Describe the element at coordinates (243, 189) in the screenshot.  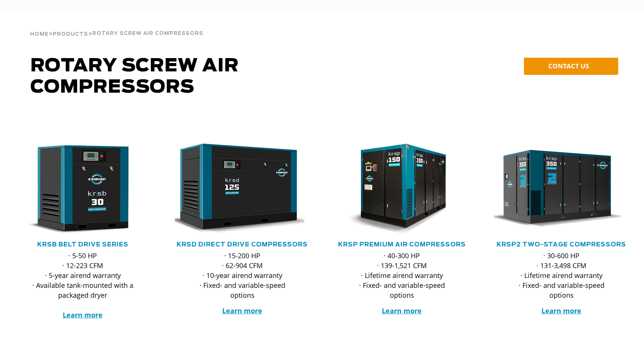
I see `div: krsd125` at that location.